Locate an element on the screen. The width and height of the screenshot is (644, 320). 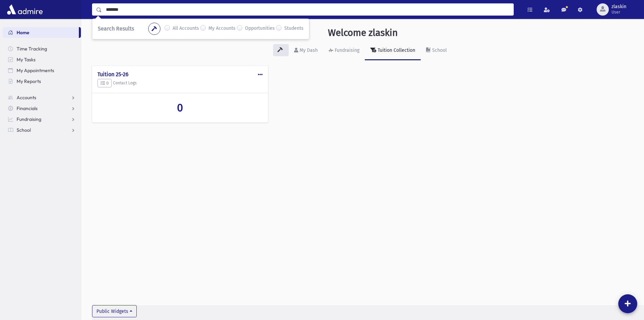
div: Tuition Collection is located at coordinates (396, 50).